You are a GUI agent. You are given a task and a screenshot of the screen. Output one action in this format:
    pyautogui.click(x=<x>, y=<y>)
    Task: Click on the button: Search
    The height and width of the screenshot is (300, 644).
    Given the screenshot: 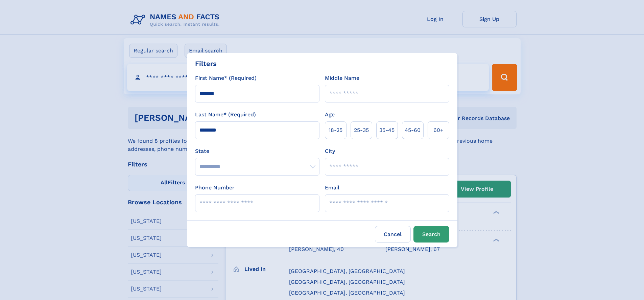 What is the action you would take?
    pyautogui.click(x=431, y=234)
    